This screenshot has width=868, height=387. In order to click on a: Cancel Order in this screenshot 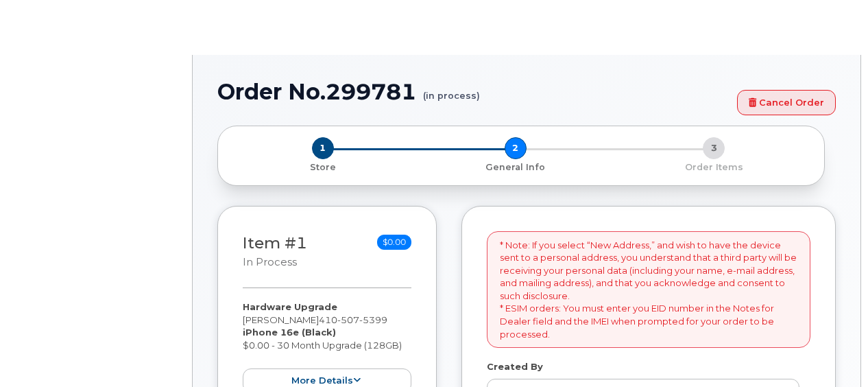, I will do `click(786, 102)`.